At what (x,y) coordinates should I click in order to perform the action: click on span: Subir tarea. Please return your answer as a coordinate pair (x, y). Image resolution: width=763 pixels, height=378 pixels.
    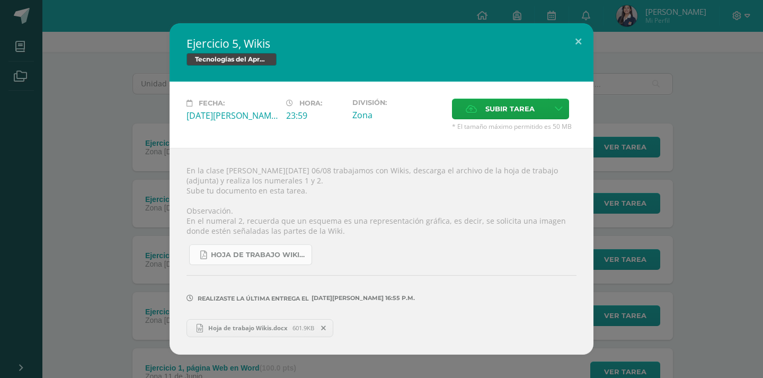
    Looking at the image, I should click on (510, 109).